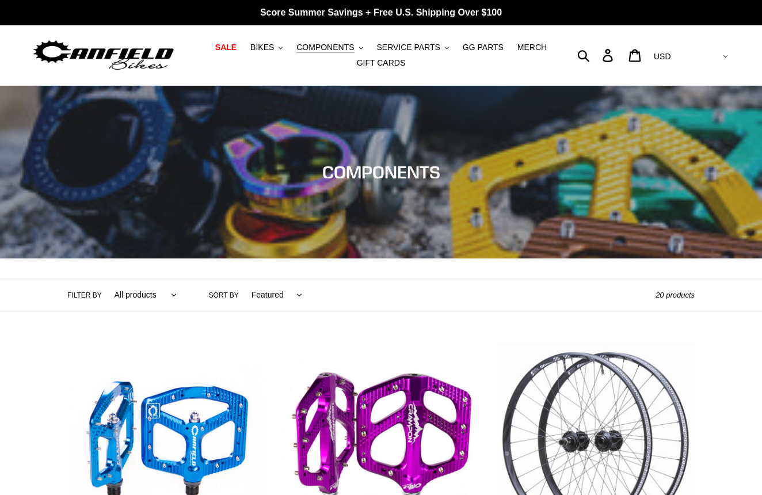  I want to click on button: BIKES, so click(266, 47).